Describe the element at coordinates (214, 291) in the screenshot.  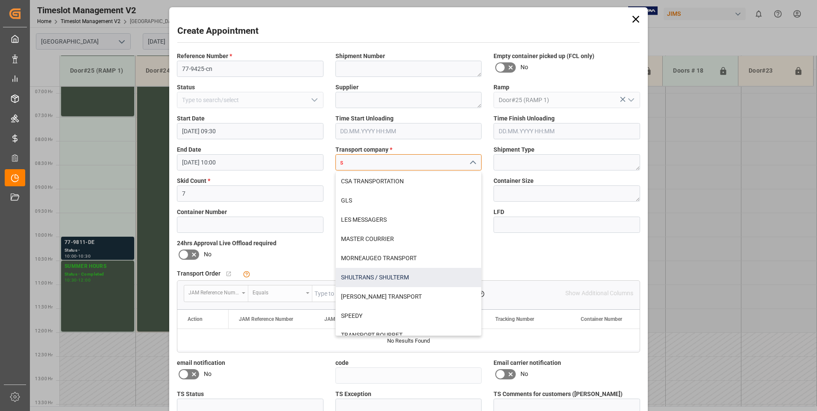
I see `div: JAM Reference Number` at that location.